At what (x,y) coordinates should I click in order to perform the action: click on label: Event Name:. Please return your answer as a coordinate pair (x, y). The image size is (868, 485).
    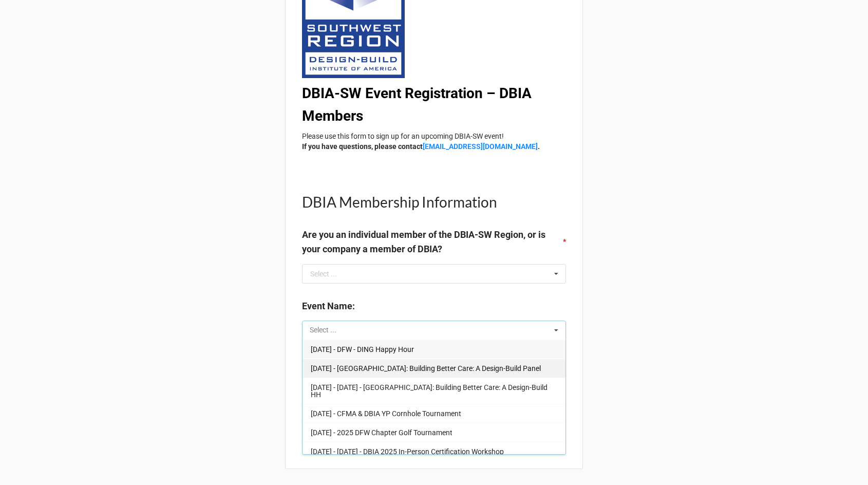
    Looking at the image, I should click on (328, 306).